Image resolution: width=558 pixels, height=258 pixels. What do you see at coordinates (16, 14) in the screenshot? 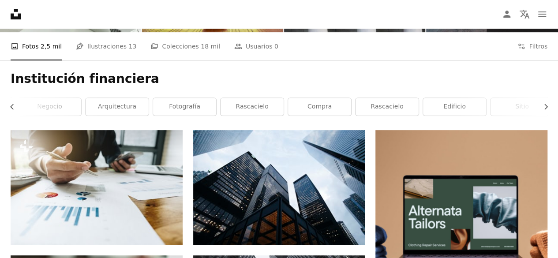
I see `a: Inicio — Unsplash` at bounding box center [16, 14].